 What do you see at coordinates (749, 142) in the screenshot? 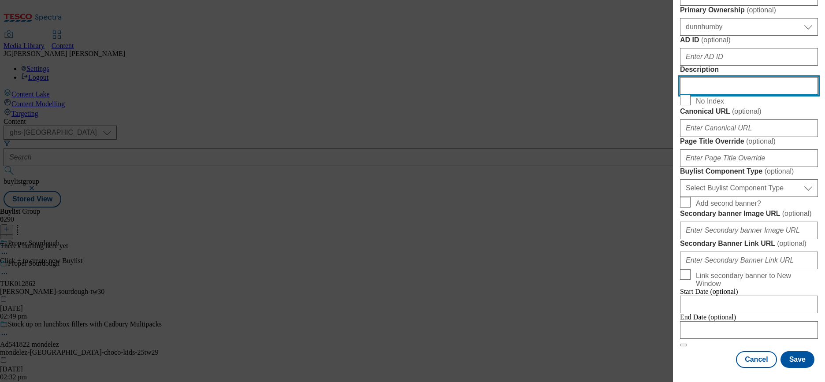
I see `label: Page Title Override` at bounding box center [749, 142].